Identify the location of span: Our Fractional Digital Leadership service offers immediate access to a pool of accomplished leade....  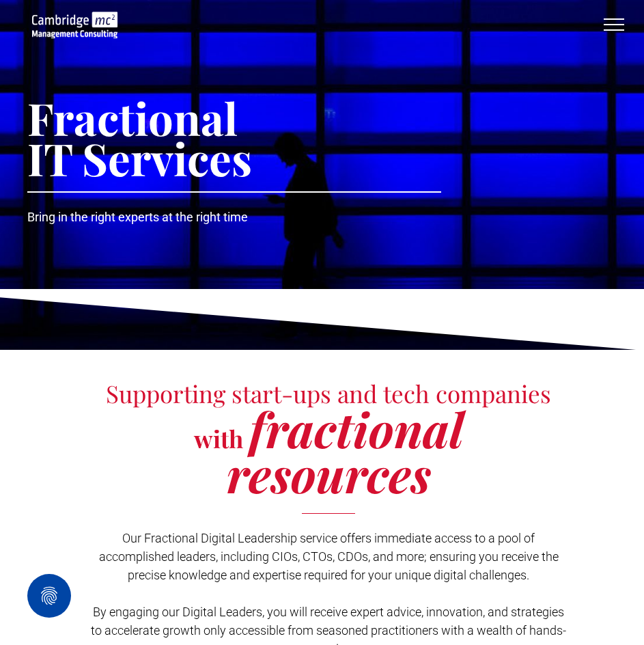
(328, 556).